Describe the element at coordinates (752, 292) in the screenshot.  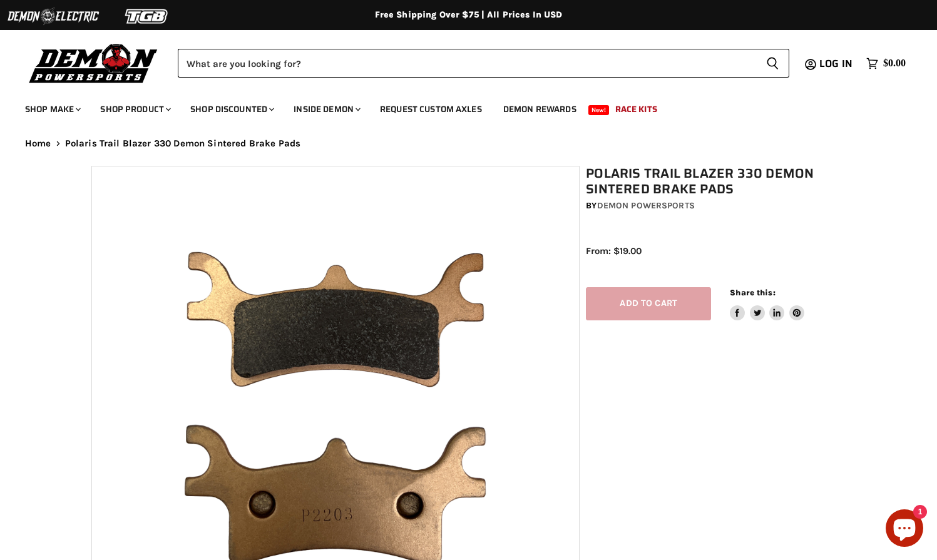
I see `span: Share this:` at that location.